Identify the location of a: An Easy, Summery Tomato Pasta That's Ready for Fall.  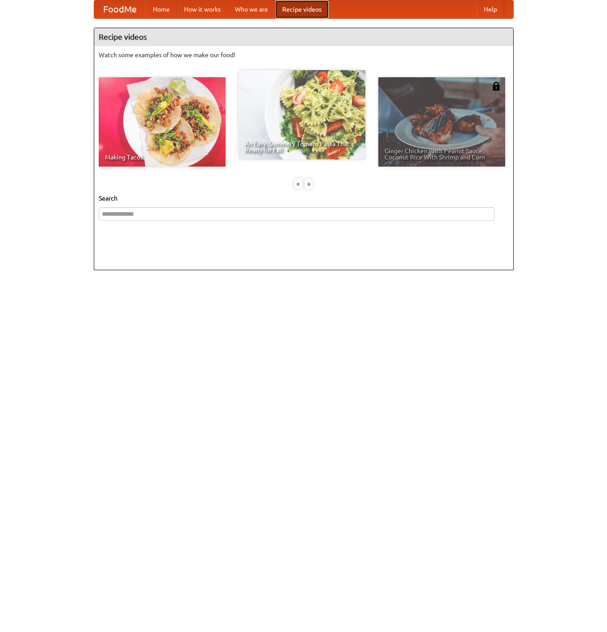
(302, 115).